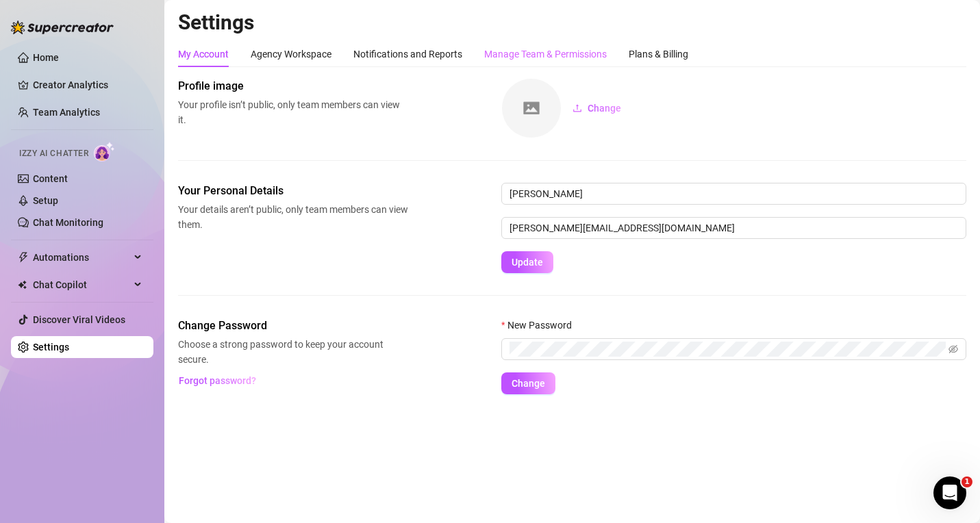  Describe the element at coordinates (104, 151) in the screenshot. I see `img: AI Chatter` at that location.